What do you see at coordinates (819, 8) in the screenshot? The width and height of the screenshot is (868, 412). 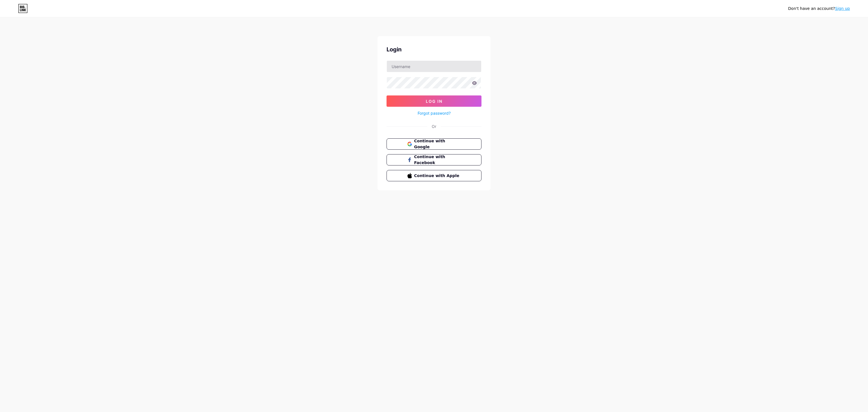 I see `div: Don't have an account?` at bounding box center [819, 8].